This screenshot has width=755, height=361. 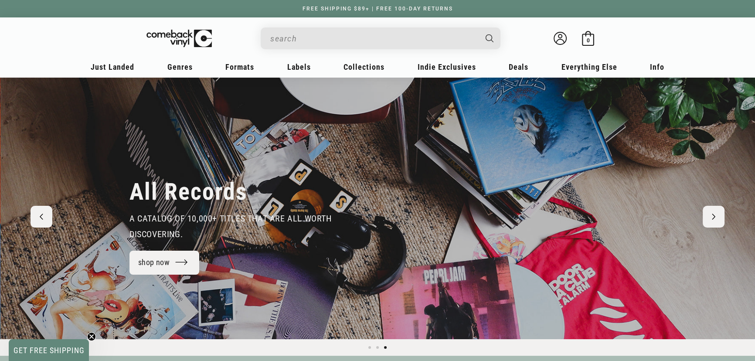 What do you see at coordinates (49, 350) in the screenshot?
I see `div: GET FREE SHIPPINGClose teaser` at bounding box center [49, 350].